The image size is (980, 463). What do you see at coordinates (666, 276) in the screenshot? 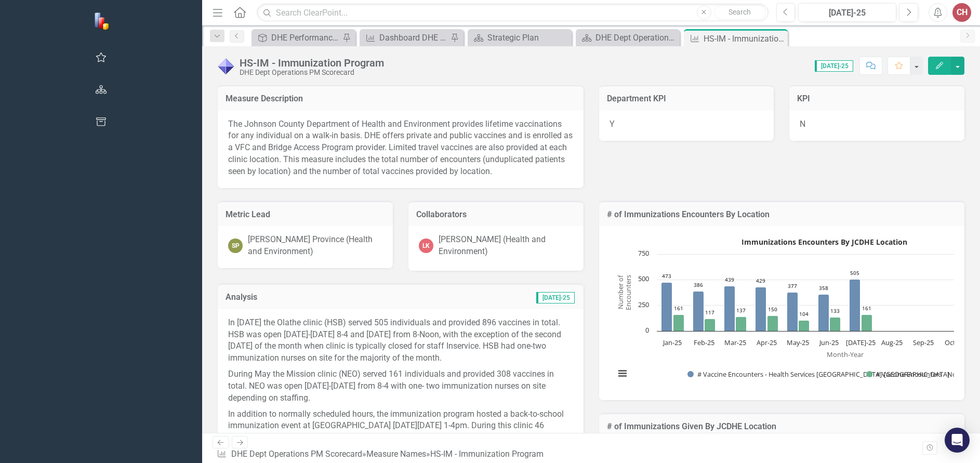
I see `text: 473` at bounding box center [666, 276].